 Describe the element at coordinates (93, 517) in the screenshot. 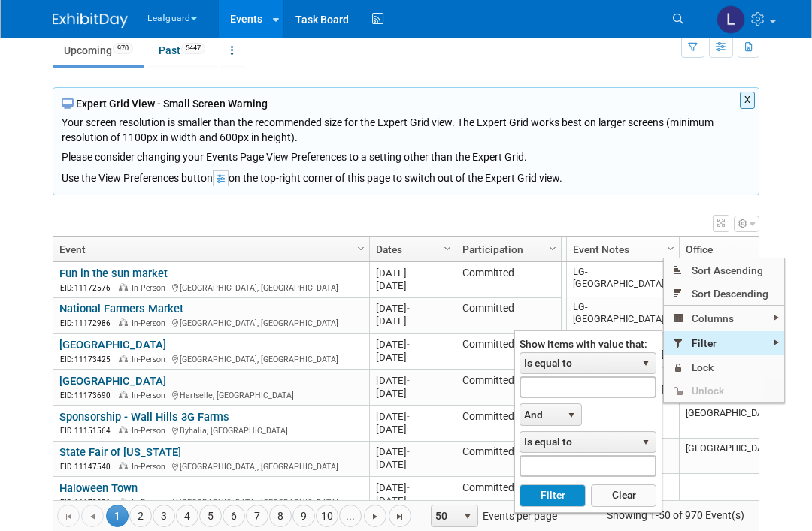

I see `span: Go to the previous page` at that location.